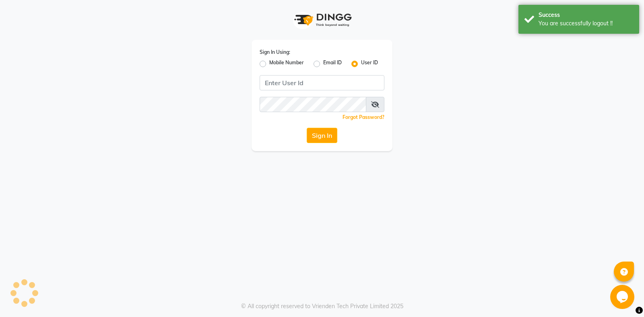 The width and height of the screenshot is (644, 317). What do you see at coordinates (586, 23) in the screenshot?
I see `div: You are successfully logout !!` at bounding box center [586, 23].